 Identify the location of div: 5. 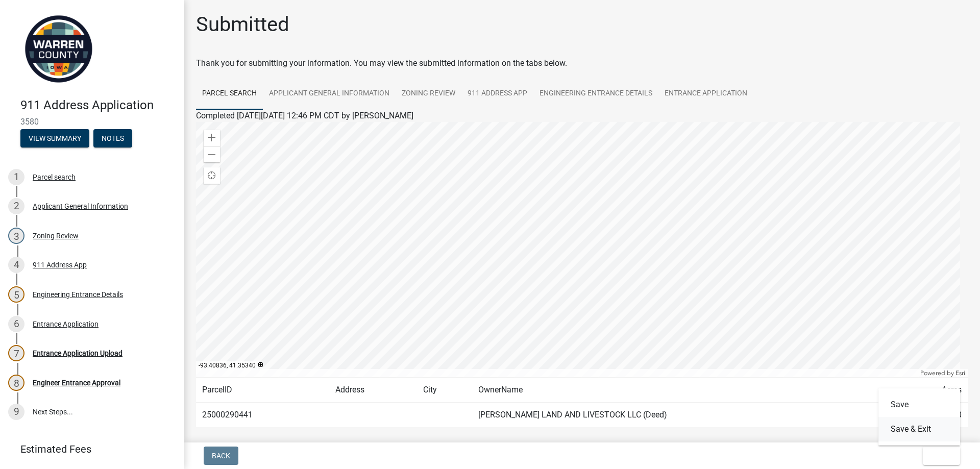
(16, 294).